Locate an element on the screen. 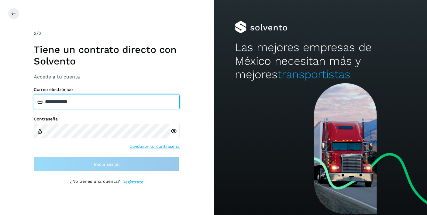 The image size is (427, 215). label: Correo electrónico is located at coordinates (107, 89).